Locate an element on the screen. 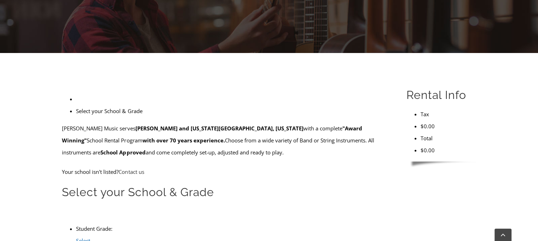  a: Contact us is located at coordinates (131, 172).